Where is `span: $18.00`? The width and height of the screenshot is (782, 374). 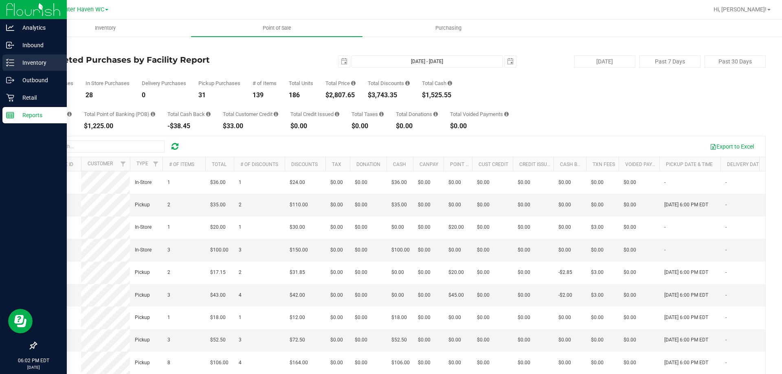 span: $18.00 is located at coordinates (218, 318).